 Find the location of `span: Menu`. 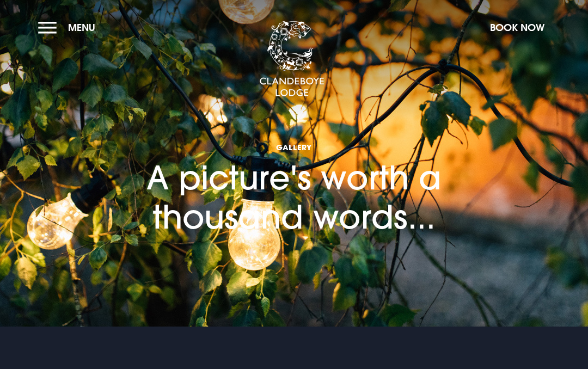

span: Menu is located at coordinates (82, 27).